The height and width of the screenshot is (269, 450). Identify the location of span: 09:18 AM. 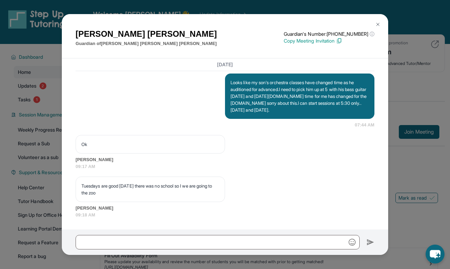
(225, 215).